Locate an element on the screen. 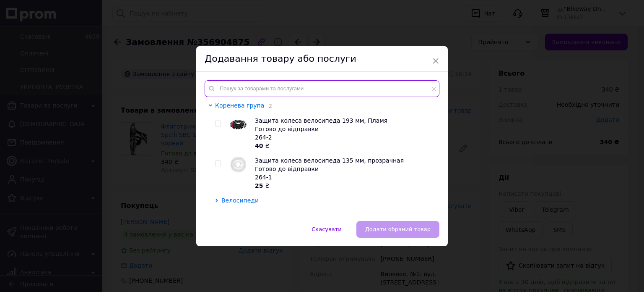  span: Коренева група is located at coordinates (239, 105).